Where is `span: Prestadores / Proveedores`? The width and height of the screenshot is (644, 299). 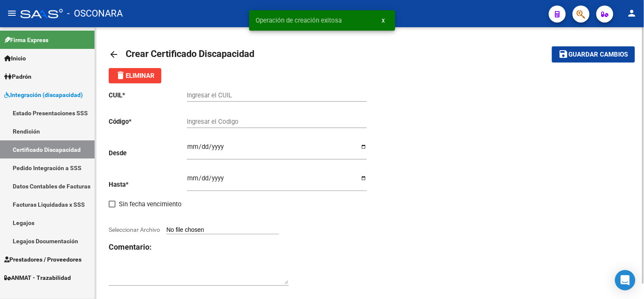 span: Prestadores / Proveedores is located at coordinates (43, 259).